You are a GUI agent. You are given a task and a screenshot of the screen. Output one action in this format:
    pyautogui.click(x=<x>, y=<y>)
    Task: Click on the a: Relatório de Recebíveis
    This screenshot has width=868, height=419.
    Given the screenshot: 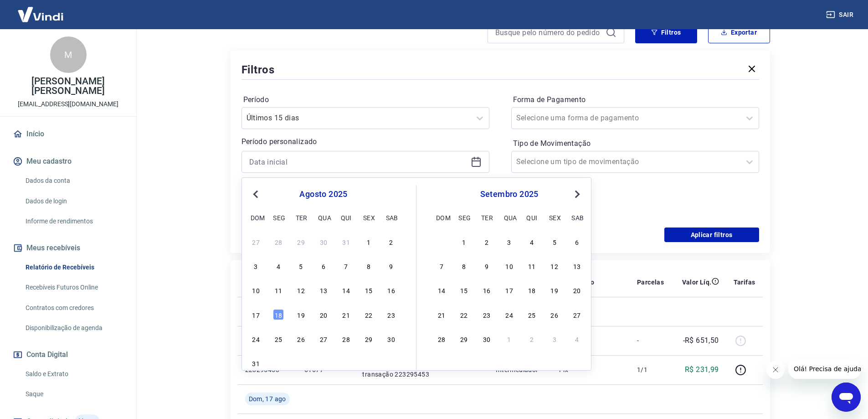 What is the action you would take?
    pyautogui.click(x=73, y=267)
    